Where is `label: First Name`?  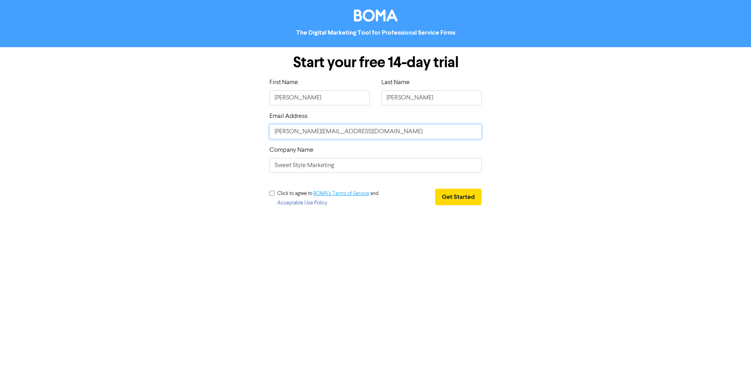
label: First Name is located at coordinates (284, 83).